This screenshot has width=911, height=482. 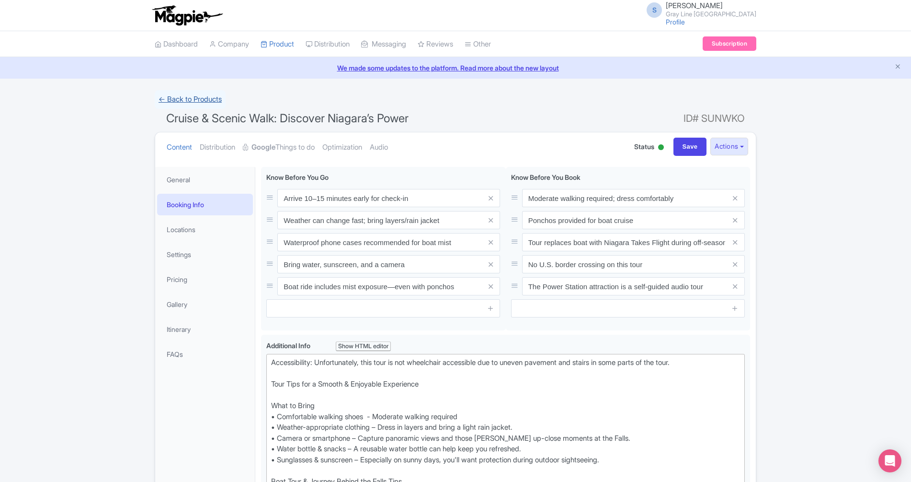 What do you see at coordinates (730, 44) in the screenshot?
I see `a: Subscription` at bounding box center [730, 44].